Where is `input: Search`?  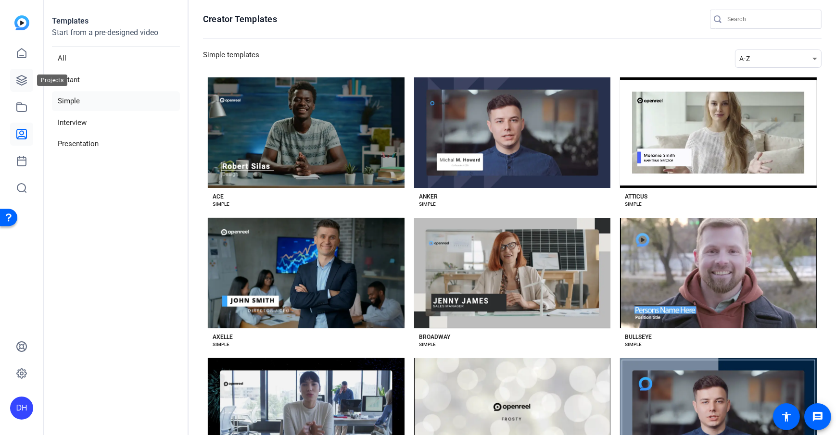 input: Search is located at coordinates (771, 19).